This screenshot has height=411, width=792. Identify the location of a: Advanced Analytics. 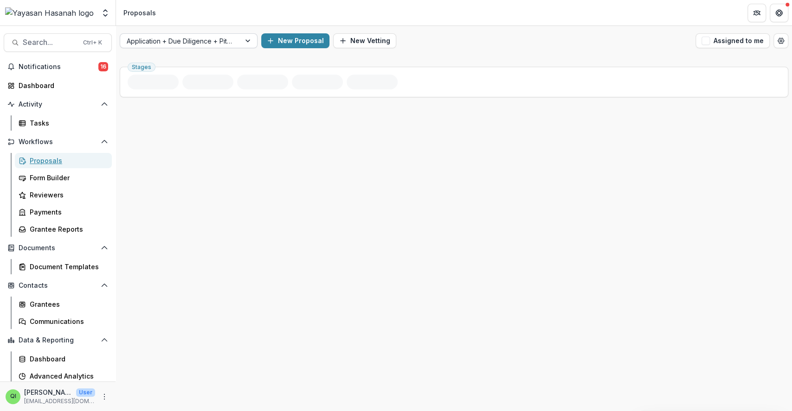
(63, 376).